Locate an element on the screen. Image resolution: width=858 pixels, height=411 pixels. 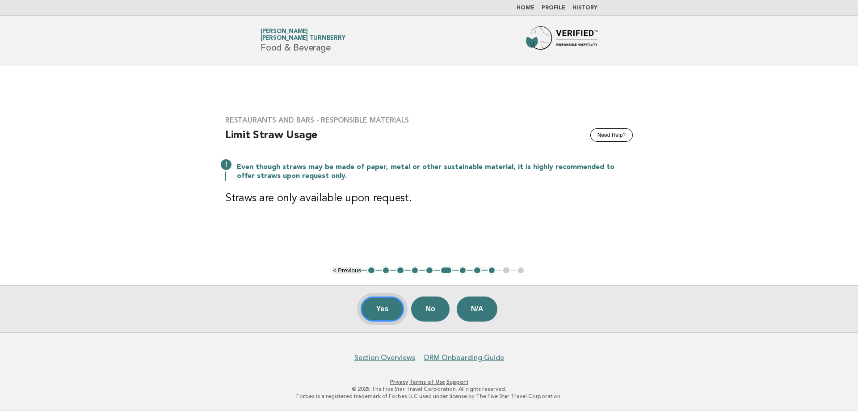
button: 2 is located at coordinates (386, 270).